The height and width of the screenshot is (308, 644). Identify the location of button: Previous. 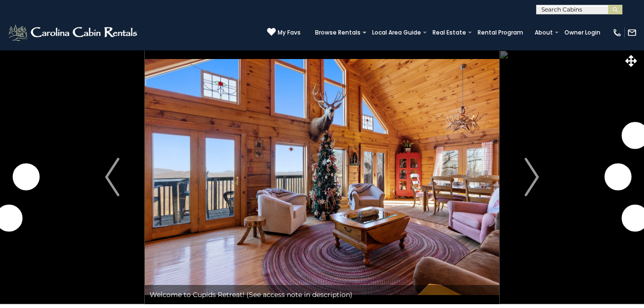
(113, 177).